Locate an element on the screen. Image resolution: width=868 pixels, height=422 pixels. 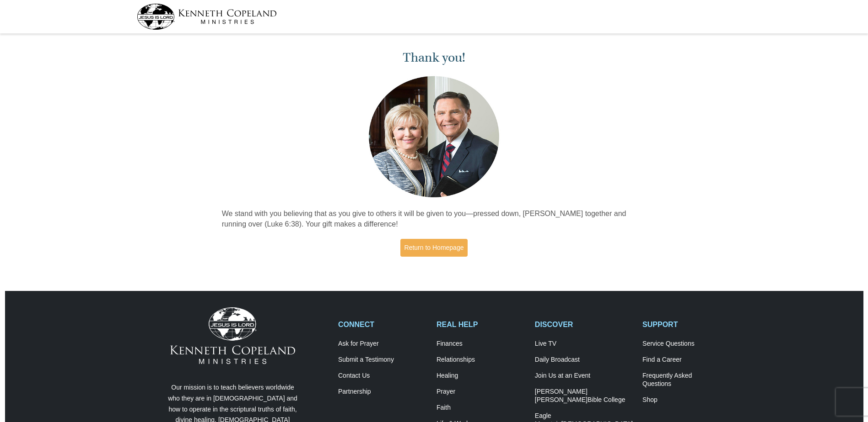
a: Frequently AskedQuestions is located at coordinates (687, 381).